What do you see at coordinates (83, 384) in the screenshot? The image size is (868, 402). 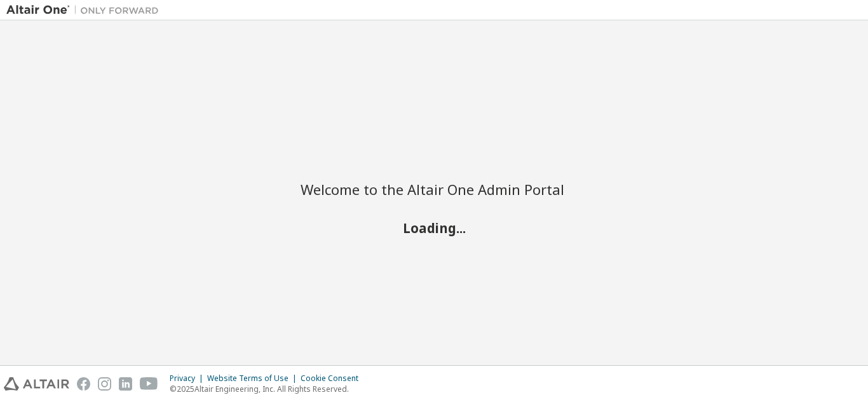 I see `img: facebook.svg` at bounding box center [83, 384].